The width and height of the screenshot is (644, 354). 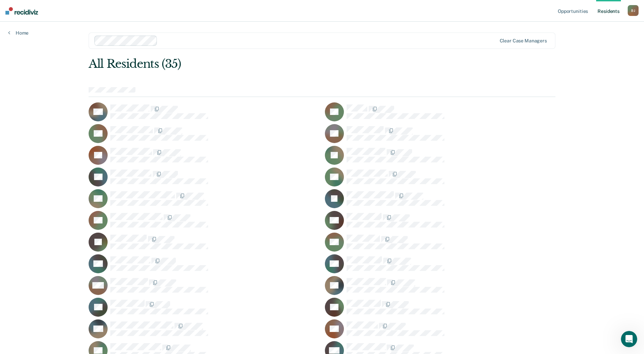 I want to click on div: Clear case managers, so click(x=523, y=40).